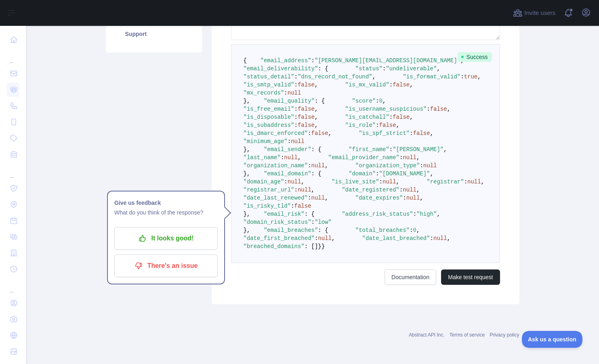 Image resolution: width=599 pixels, height=364 pixels. Describe the element at coordinates (384, 133) in the screenshot. I see `span: "is_spf_strict"` at that location.